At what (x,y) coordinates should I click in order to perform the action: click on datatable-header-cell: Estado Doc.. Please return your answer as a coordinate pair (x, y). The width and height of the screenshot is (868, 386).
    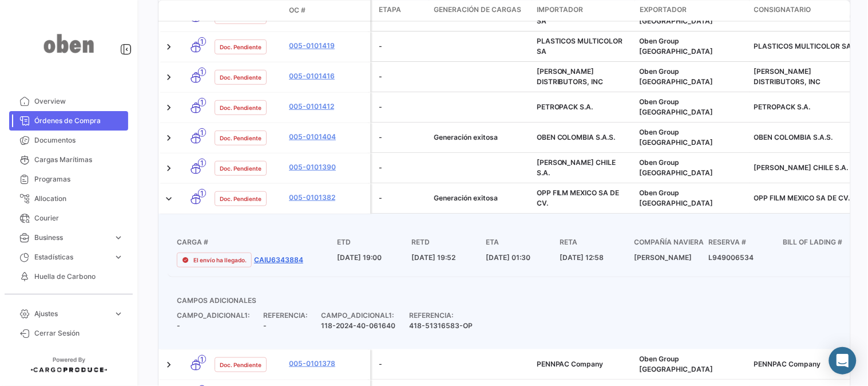
    Looking at the image, I should click on (247, 11).